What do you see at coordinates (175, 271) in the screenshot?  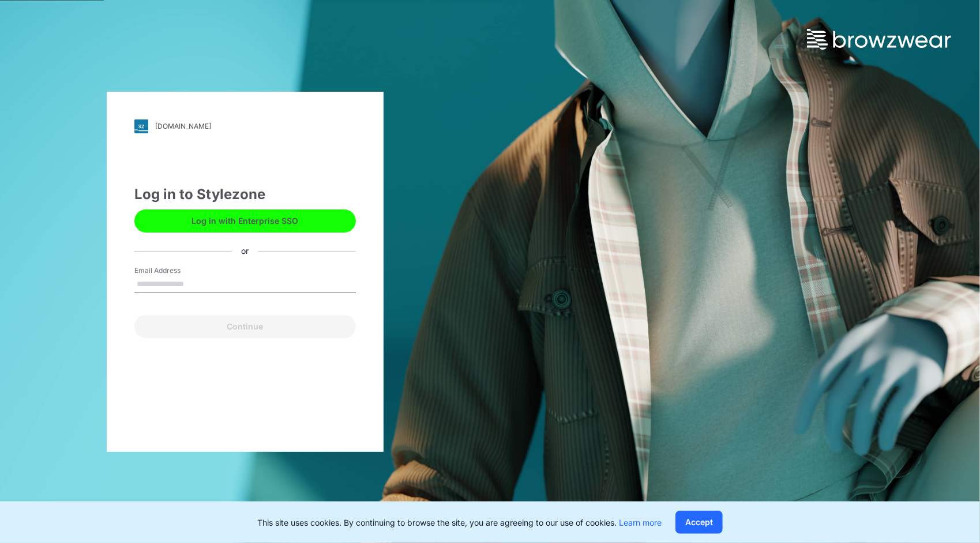 I see `label: Email Address` at bounding box center [175, 271].